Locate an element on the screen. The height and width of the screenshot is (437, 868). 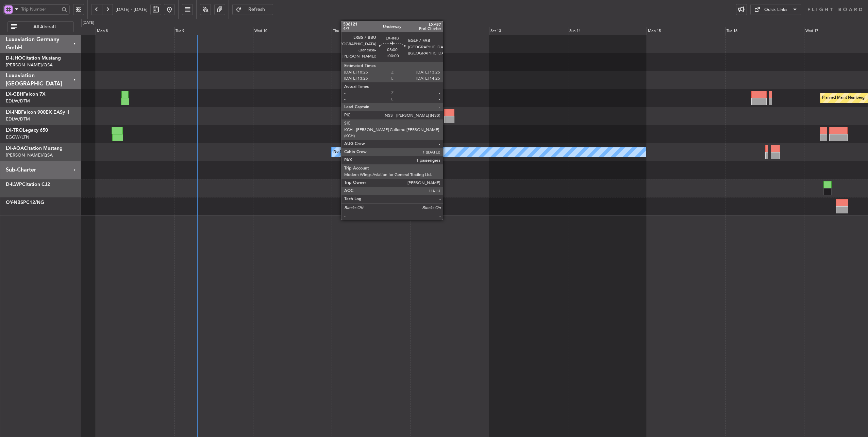
span: D-IJHO is located at coordinates (14, 58).